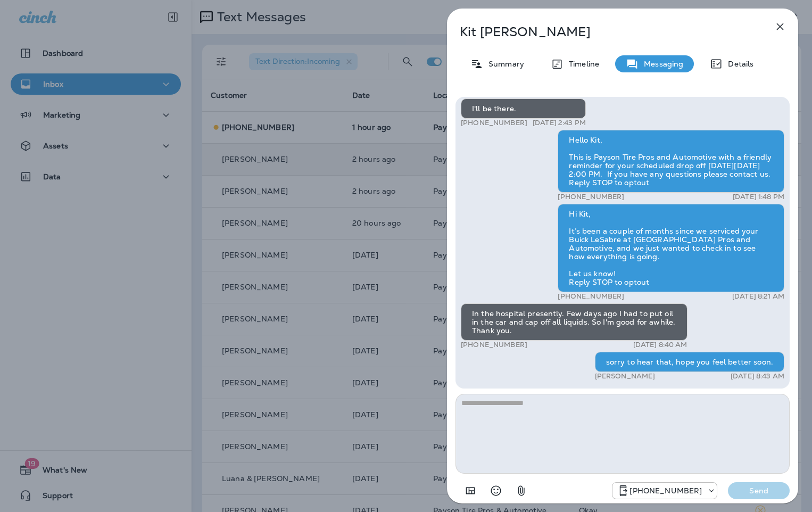  I want to click on div: I'll be there., so click(523, 108).